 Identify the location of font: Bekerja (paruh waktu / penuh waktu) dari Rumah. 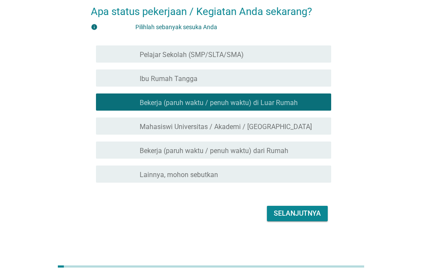
(214, 151).